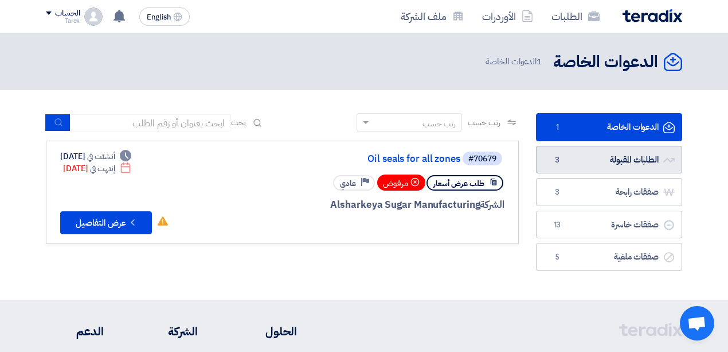 Image resolution: width=728 pixels, height=352 pixels. I want to click on span: إنتهت في, so click(102, 168).